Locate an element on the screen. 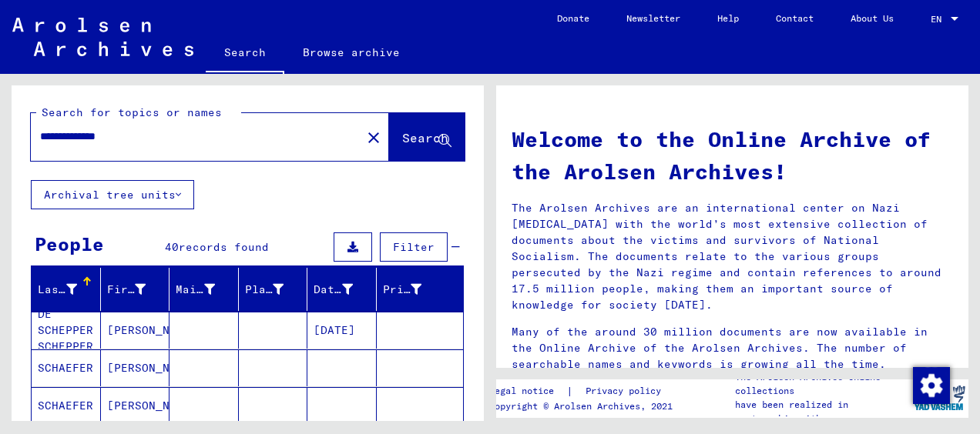 The image size is (980, 434). a: Privacy policy is located at coordinates (626, 391).